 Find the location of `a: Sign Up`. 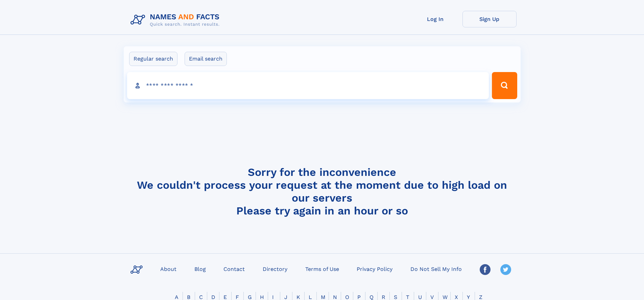

a: Sign Up is located at coordinates (489, 19).